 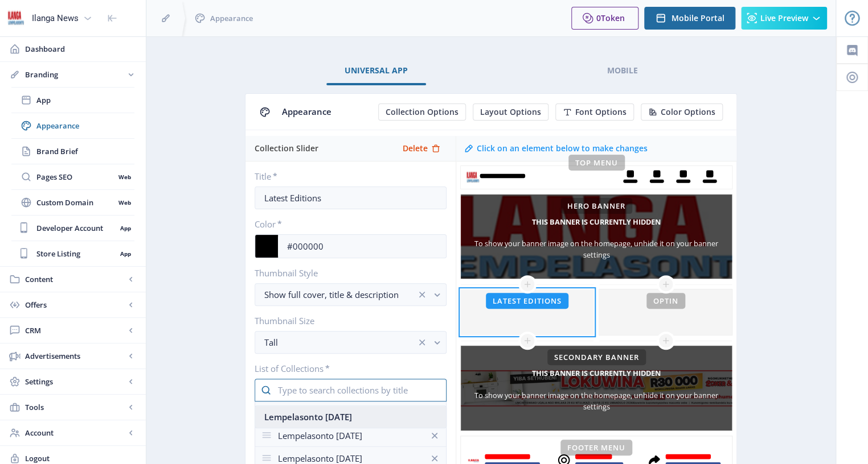 What do you see at coordinates (16, 18) in the screenshot?
I see `img: 6e32966d-d278-493e-af78-9af65f0c2223.png` at bounding box center [16, 18].